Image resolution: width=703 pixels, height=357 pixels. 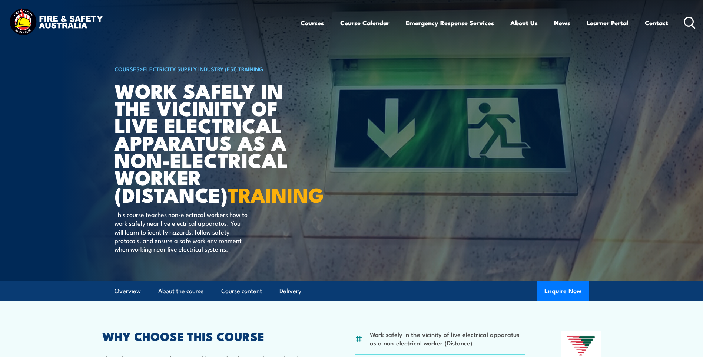 I want to click on a: Overview, so click(x=128, y=291).